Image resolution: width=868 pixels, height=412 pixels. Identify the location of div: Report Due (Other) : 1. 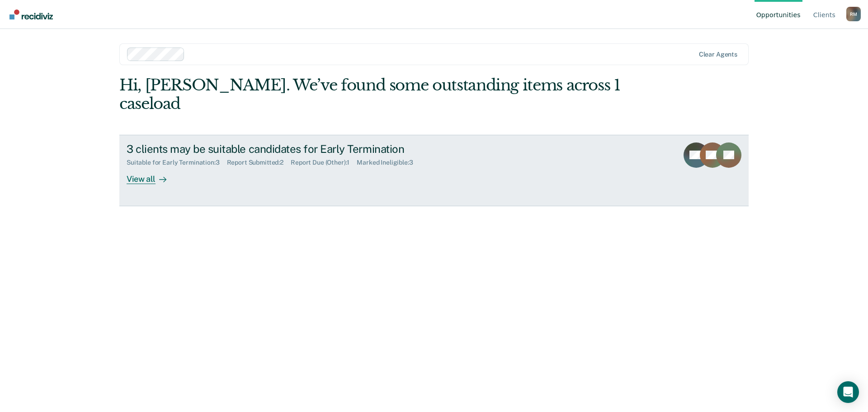
(323, 163).